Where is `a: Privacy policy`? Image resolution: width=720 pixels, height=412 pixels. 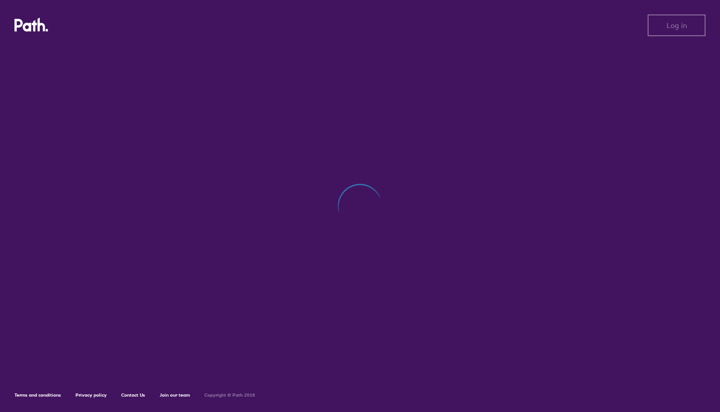 a: Privacy policy is located at coordinates (91, 395).